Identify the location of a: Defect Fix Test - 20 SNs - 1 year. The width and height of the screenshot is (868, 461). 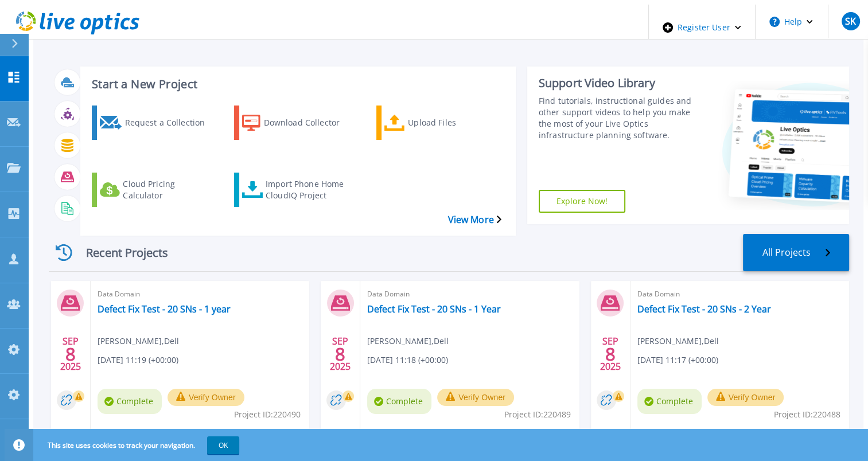
(164, 309).